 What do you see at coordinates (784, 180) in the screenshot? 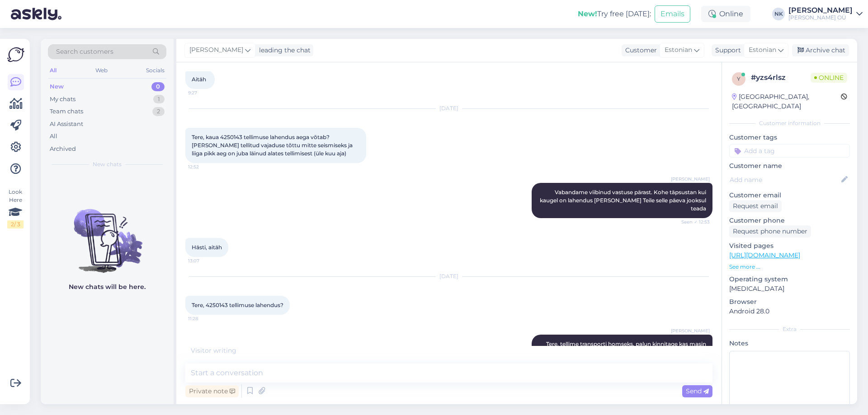
I see `input: Add name` at bounding box center [784, 180].